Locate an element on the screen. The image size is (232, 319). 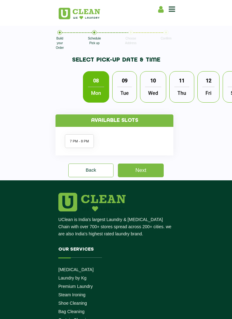
a: Bag Cleaning is located at coordinates (71, 312).